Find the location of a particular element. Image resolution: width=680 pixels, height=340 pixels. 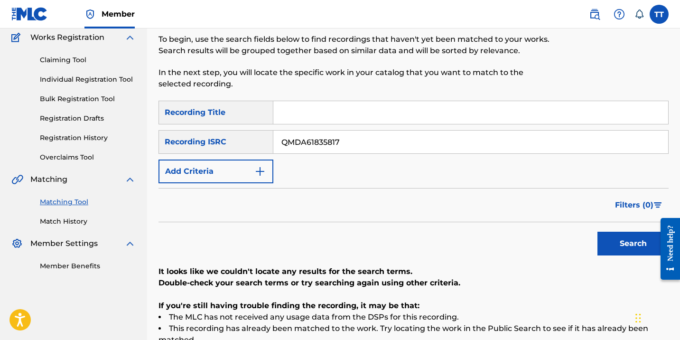

p: It looks like we couldn't locate any results for the search terms. is located at coordinates (413, 271).